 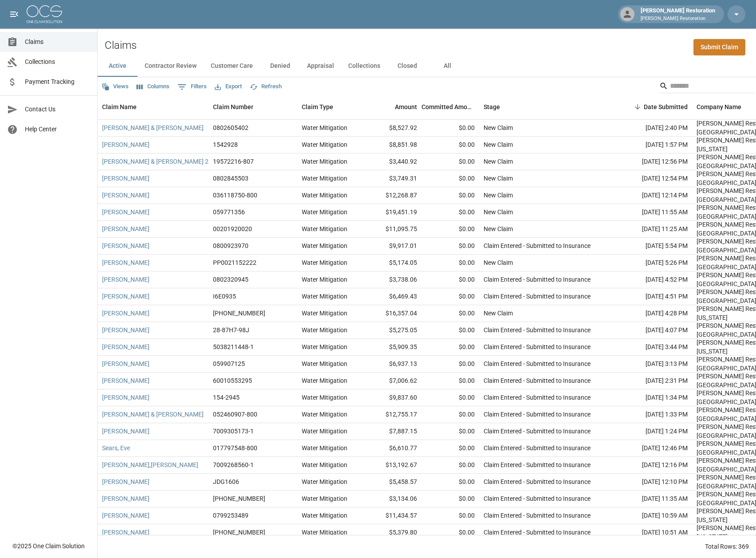 What do you see at coordinates (228, 86) in the screenshot?
I see `button: Export` at bounding box center [228, 86].